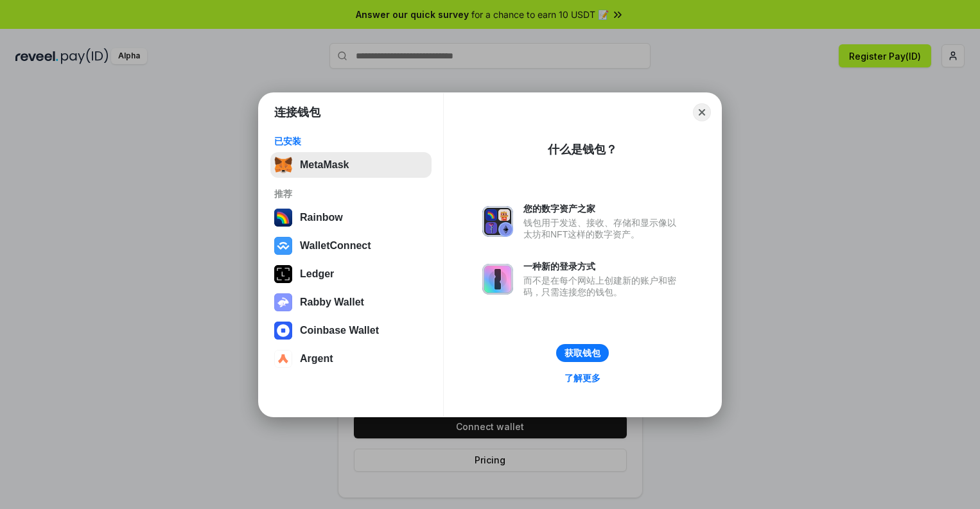 The height and width of the screenshot is (509, 980). Describe the element at coordinates (603, 208) in the screenshot. I see `div: 您的数字资产之家` at that location.